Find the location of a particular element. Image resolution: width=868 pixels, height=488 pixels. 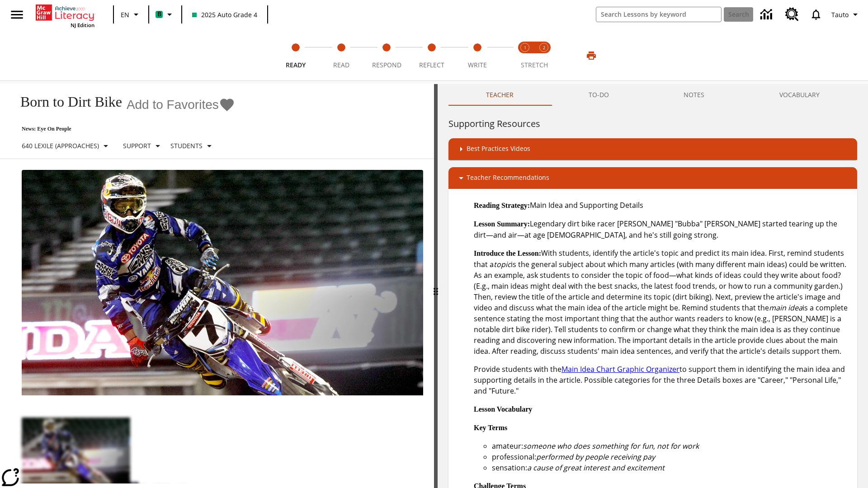

span: Tauto is located at coordinates (840, 15).